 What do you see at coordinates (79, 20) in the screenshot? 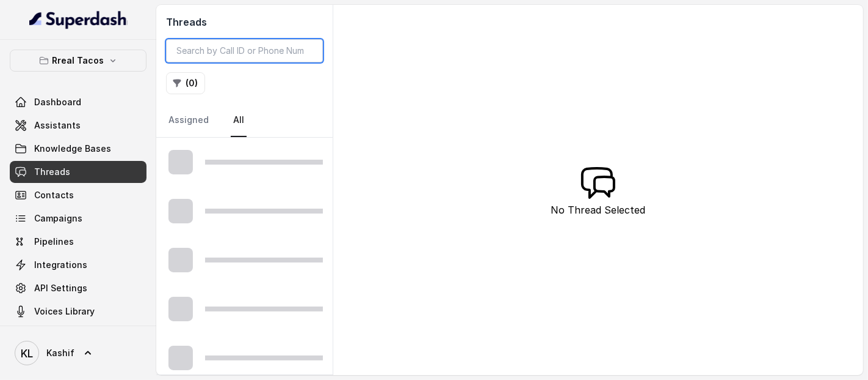
I see `img: light.svg` at bounding box center [79, 20].